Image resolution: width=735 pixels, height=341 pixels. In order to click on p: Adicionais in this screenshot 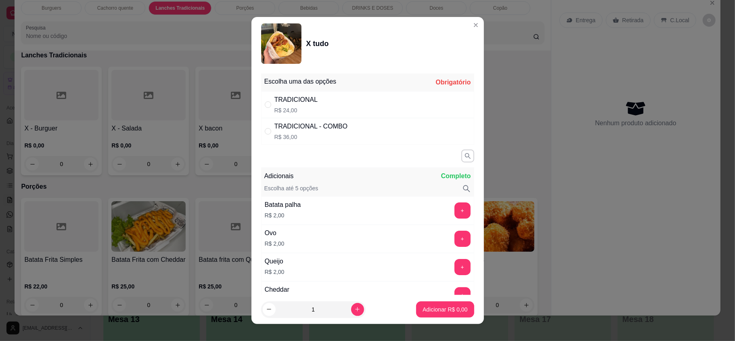, I will do `click(279, 176)`.